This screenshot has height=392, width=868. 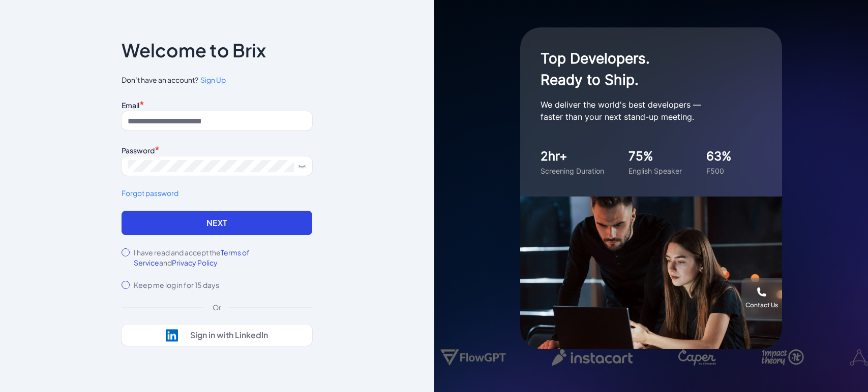 What do you see at coordinates (130, 105) in the screenshot?
I see `label: Email` at bounding box center [130, 105].